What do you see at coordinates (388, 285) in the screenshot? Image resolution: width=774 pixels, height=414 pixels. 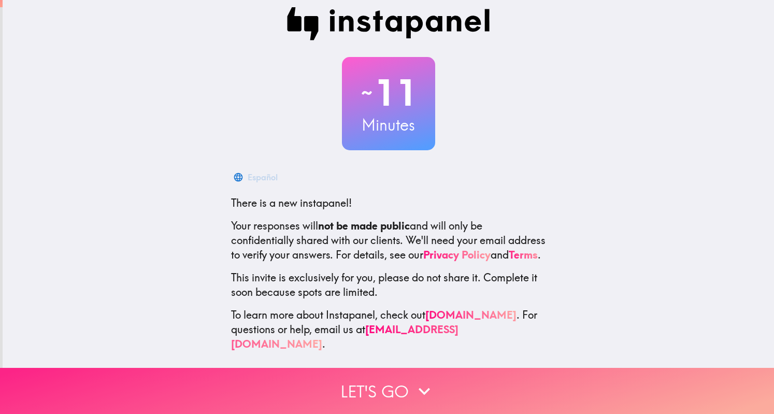 I see `p: This invite is exclusively for you, please do not share it. Complete it soon because spots are li...` at bounding box center [388, 285].